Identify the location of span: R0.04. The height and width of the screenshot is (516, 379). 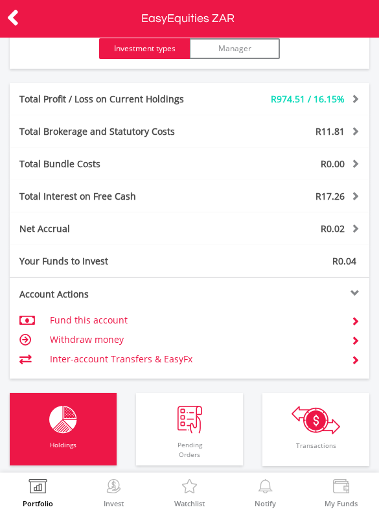
(344, 260).